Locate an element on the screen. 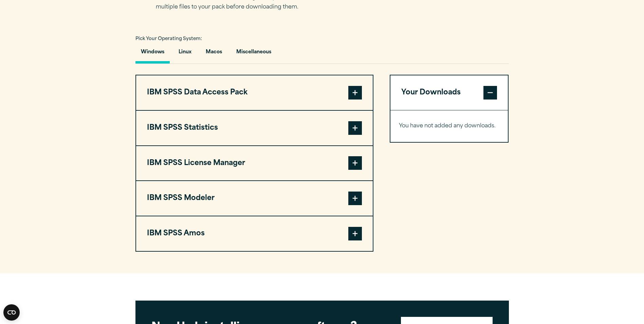 The image size is (644, 324). button: IBM SPSS Amos is located at coordinates (254, 233).